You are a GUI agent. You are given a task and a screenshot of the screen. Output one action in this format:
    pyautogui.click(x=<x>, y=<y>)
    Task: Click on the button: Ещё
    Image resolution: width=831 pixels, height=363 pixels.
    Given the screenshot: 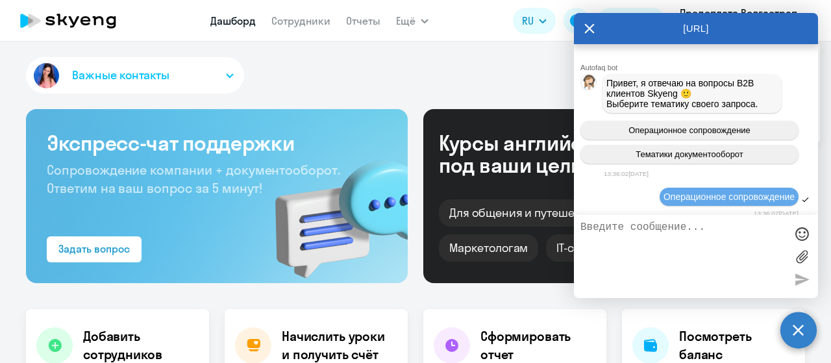 What is the action you would take?
    pyautogui.click(x=412, y=21)
    